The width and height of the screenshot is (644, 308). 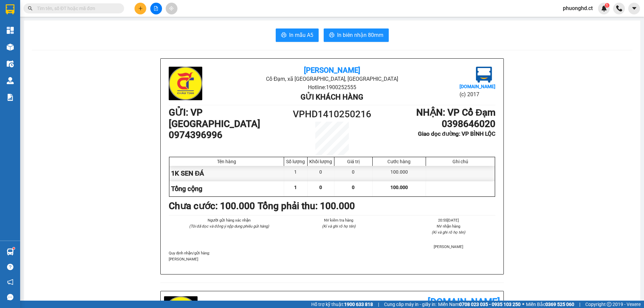 What do you see at coordinates (306, 206) in the screenshot?
I see `b: Tổng phải thu: 100.000` at bounding box center [306, 206].